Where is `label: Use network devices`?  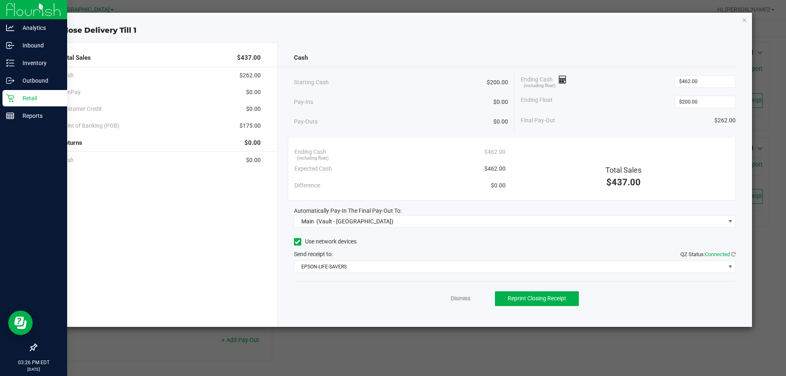 label: Use network devices is located at coordinates (325, 242).